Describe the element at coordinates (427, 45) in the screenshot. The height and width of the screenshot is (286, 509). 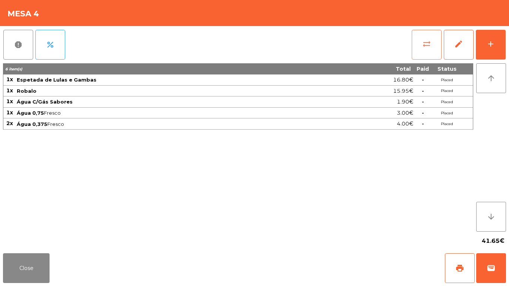
I see `button: sync_alt` at that location.